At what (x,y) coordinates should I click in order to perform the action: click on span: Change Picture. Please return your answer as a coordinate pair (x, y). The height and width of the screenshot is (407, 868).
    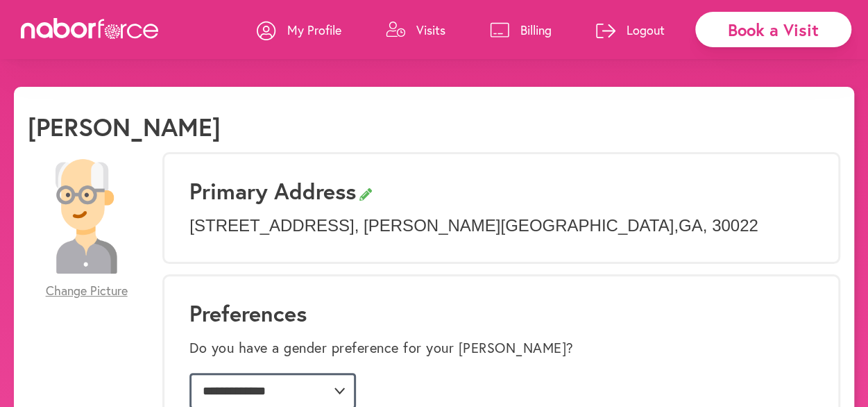
    Looking at the image, I should click on (87, 291).